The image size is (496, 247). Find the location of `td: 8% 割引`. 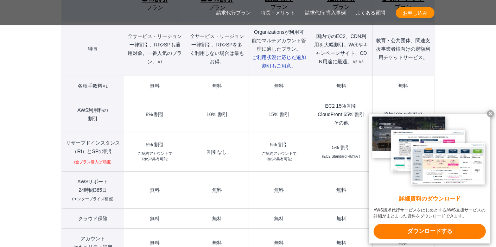

td: 8% 割引 is located at coordinates (155, 114).